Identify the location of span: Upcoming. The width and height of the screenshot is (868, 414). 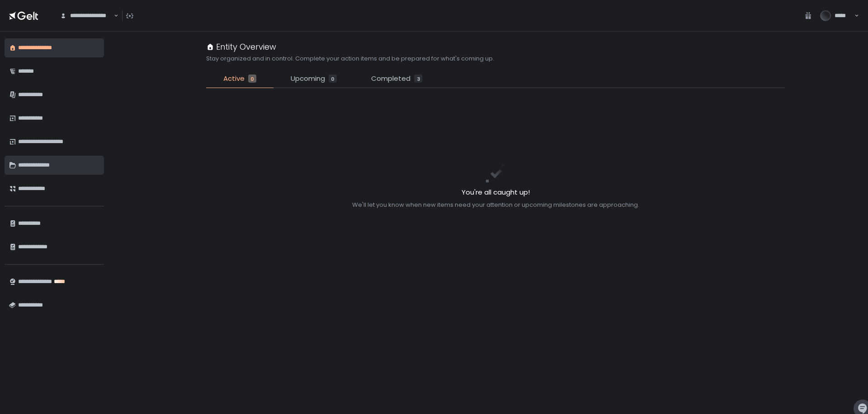
(308, 79).